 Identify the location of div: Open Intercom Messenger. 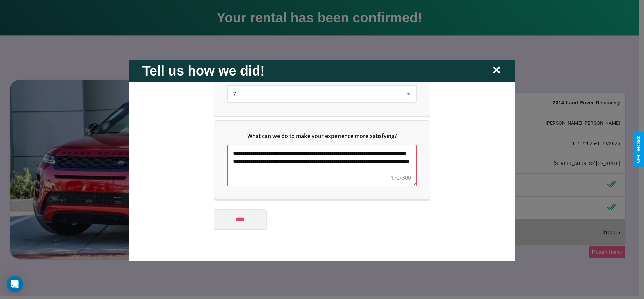
(15, 284).